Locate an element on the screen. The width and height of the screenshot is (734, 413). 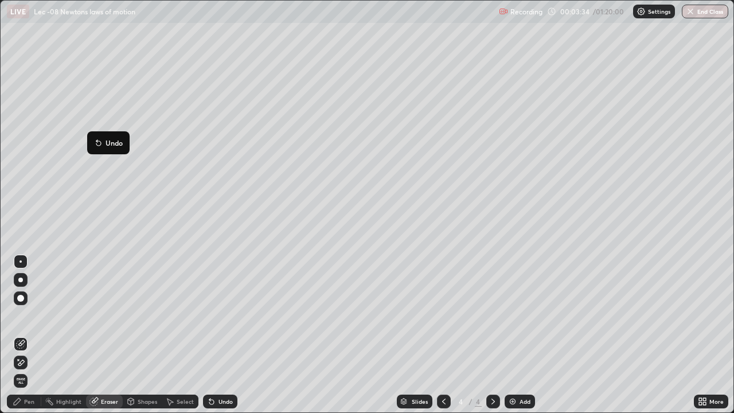
p: LIVE is located at coordinates (18, 11).